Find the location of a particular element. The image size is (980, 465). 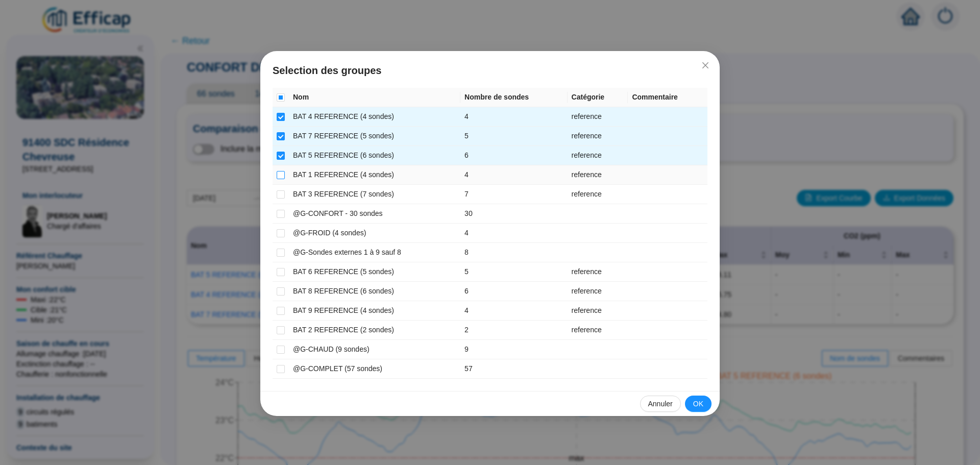

td: @G-COMPLET (57 sondes) is located at coordinates (375, 369).